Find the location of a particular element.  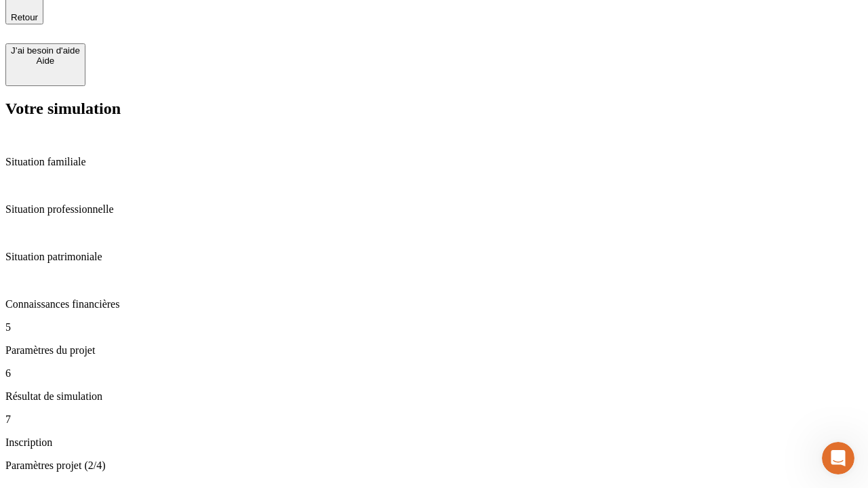

p: Situation patrimoniale is located at coordinates (434, 257).